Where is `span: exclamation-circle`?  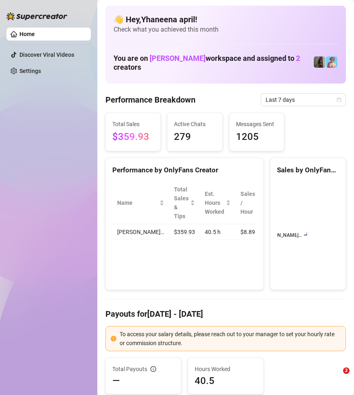 span: exclamation-circle is located at coordinates (113, 338).